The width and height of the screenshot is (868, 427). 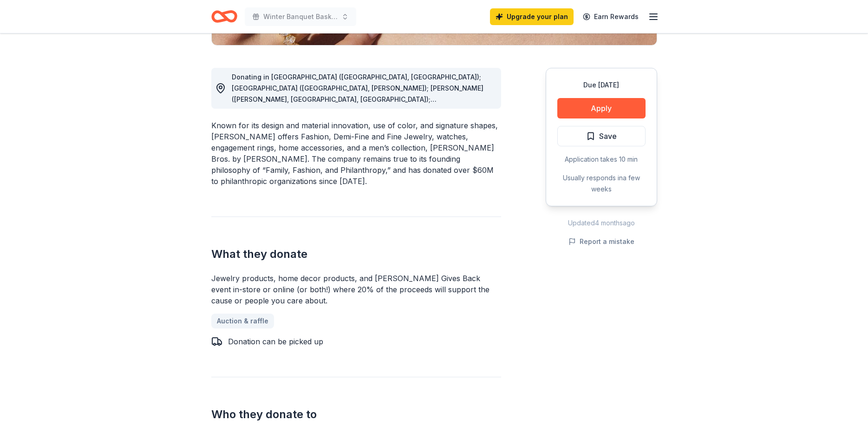 What do you see at coordinates (301, 17) in the screenshot?
I see `button: Winter Banquet Basket Raffle` at bounding box center [301, 17].